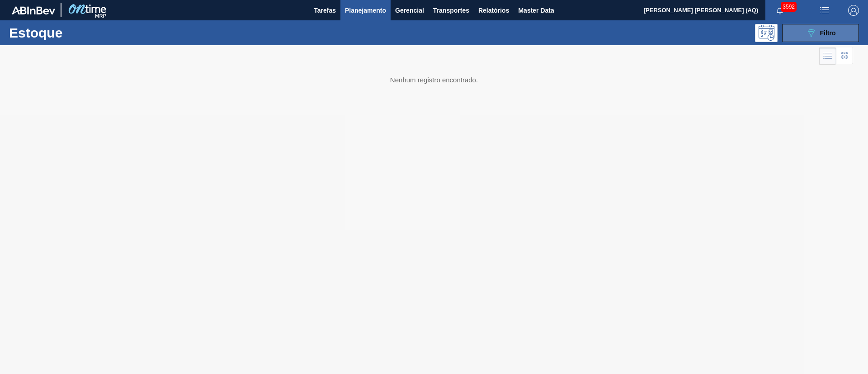  Describe the element at coordinates (789, 7) in the screenshot. I see `span: 3592` at that location.